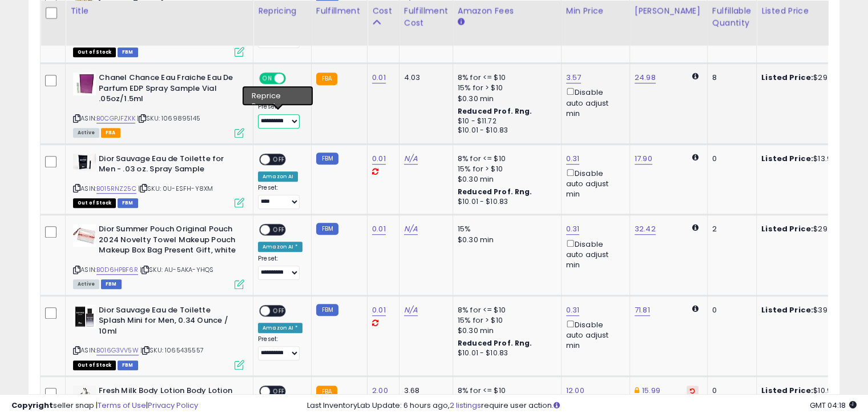 The image size is (868, 417). Describe the element at coordinates (172, 350) in the screenshot. I see `span: | SKU: 1065435557` at that location.